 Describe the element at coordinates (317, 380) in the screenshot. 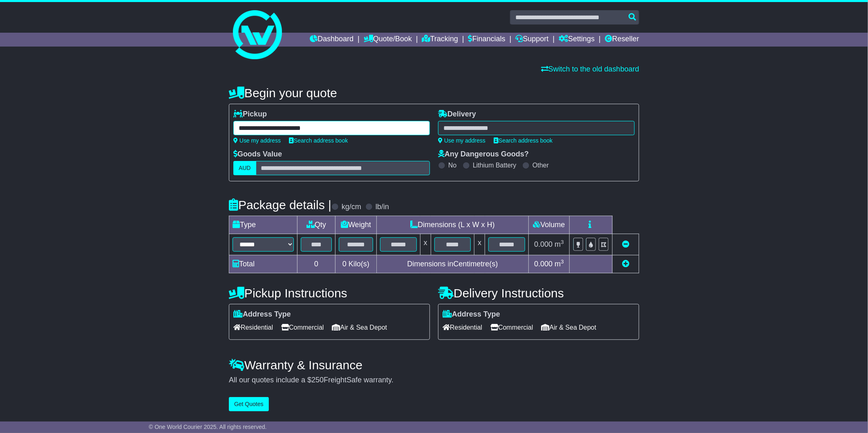

I see `span: 250` at that location.